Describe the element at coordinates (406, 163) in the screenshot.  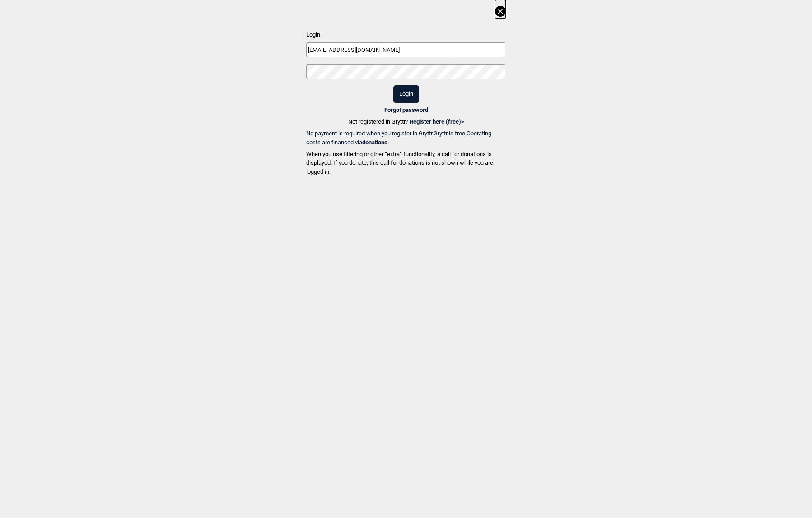
I see `p: When you use filtering or other “extra” functionality, a call for donations is displayed. If you ...` at that location.